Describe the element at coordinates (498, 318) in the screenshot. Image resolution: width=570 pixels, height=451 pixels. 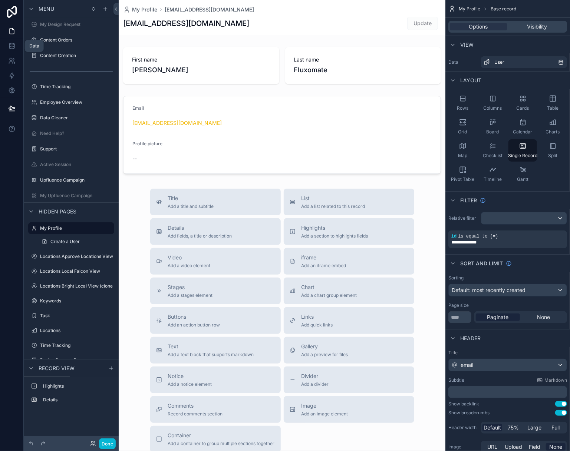
I see `span: Paginate` at that location.